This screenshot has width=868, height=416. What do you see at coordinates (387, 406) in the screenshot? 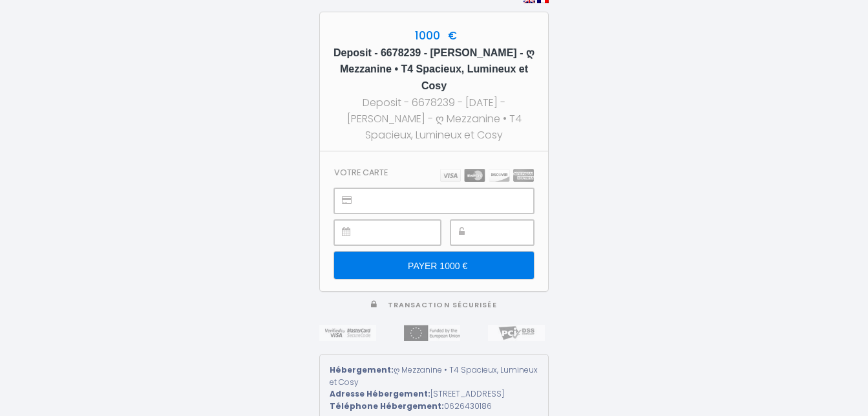
I see `strong: Téléphone Hébergement:` at bounding box center [387, 406].